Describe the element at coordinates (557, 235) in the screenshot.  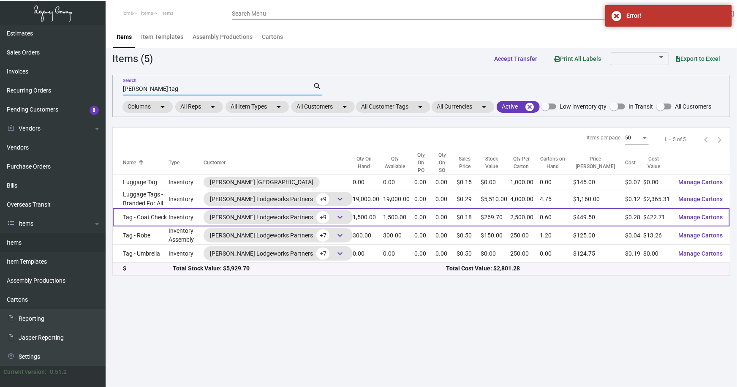
I see `td: 1.20` at that location.